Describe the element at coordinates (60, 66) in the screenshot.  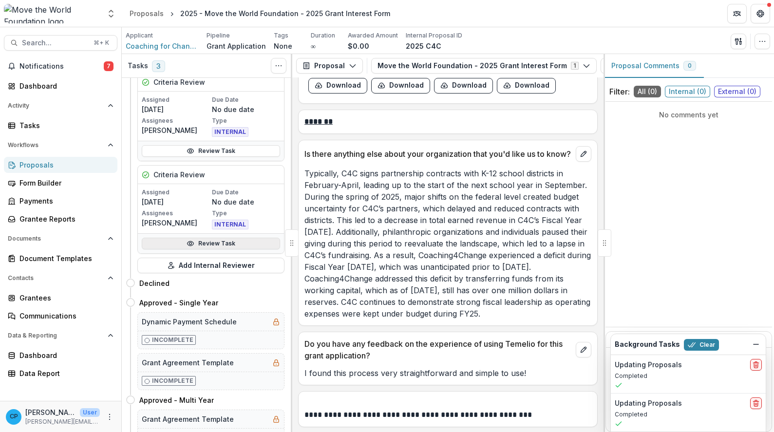
I see `button: Notifications7` at that location.